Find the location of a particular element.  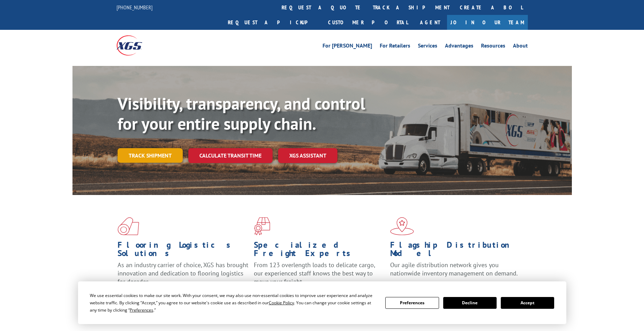

a: Customer Portal is located at coordinates (368, 22).